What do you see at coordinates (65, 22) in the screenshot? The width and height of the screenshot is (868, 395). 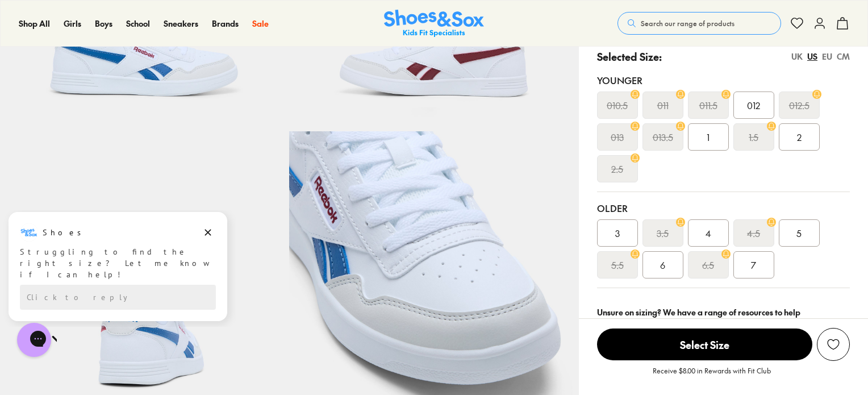 I see `h3: Shoes` at bounding box center [65, 22].